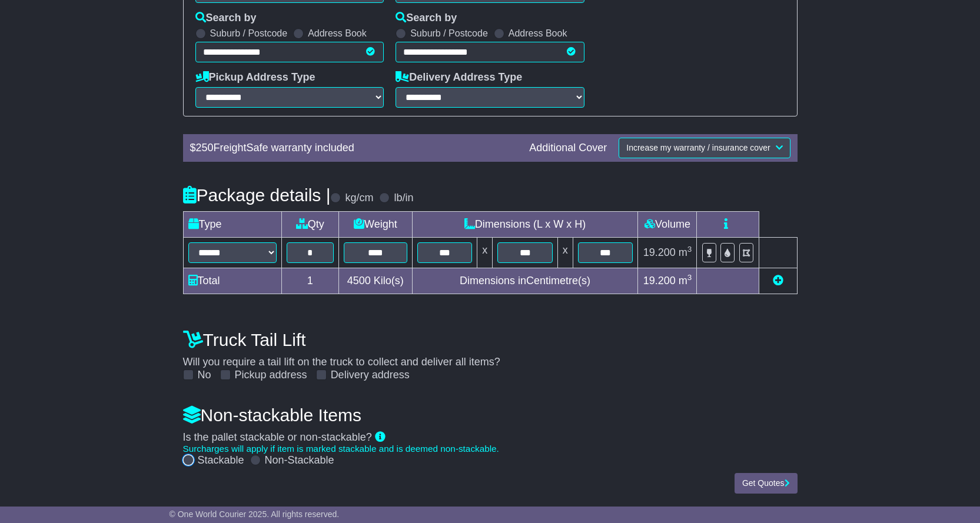  I want to click on label: Pickup Address Type, so click(255, 78).